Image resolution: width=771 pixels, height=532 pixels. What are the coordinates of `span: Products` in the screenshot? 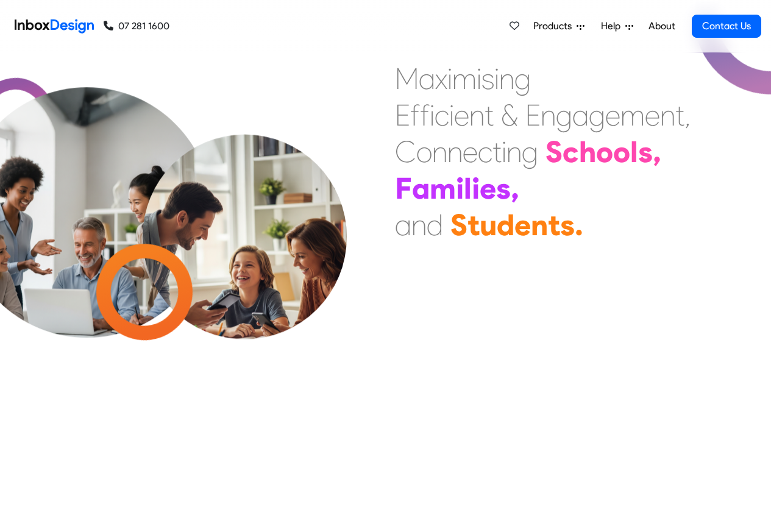 It's located at (554, 26).